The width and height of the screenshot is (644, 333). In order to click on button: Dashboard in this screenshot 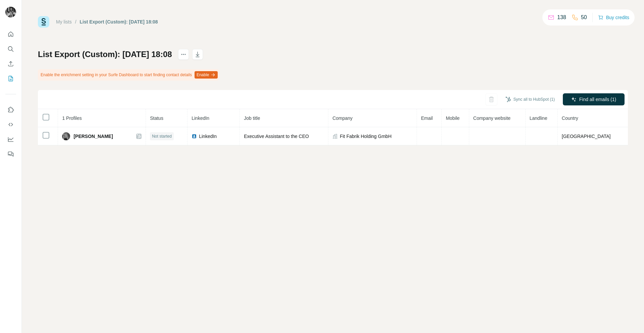, I will do `click(11, 139)`.